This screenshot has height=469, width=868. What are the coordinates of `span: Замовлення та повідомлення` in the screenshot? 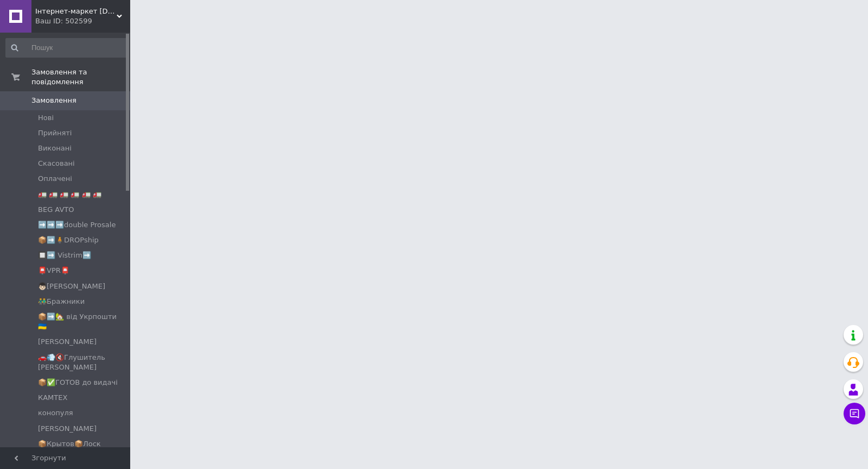 It's located at (81, 77).